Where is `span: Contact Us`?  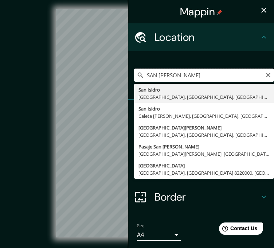
span: Contact Us is located at coordinates (35, 9).